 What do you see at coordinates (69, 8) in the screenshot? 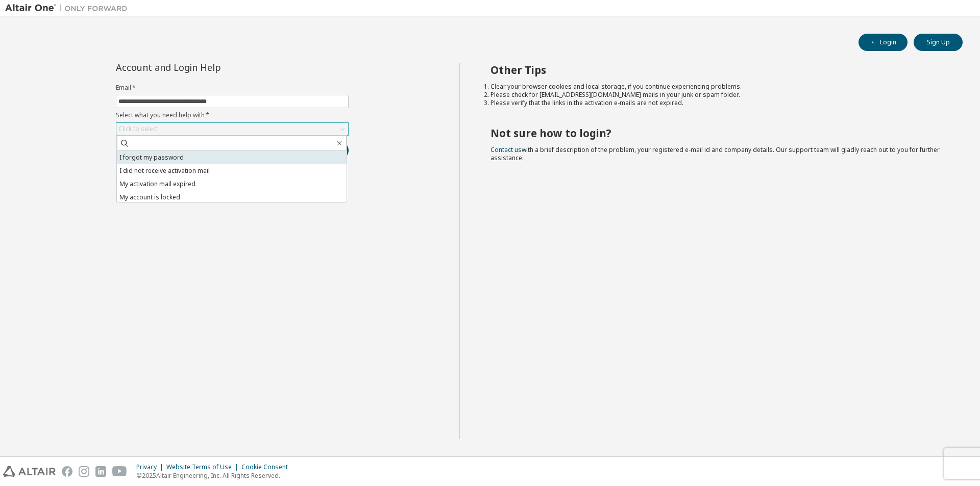
I see `img: Altair One` at bounding box center [69, 8].